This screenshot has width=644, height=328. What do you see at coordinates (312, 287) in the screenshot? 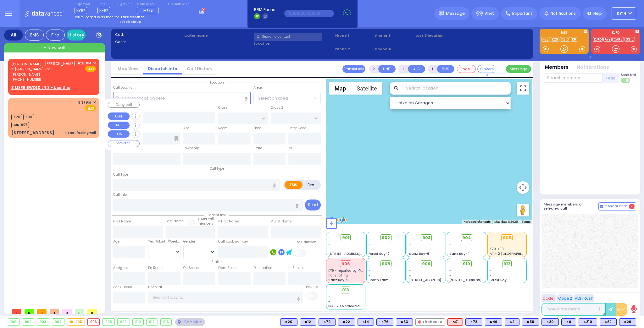
I see `label: Pick up` at bounding box center [312, 287].